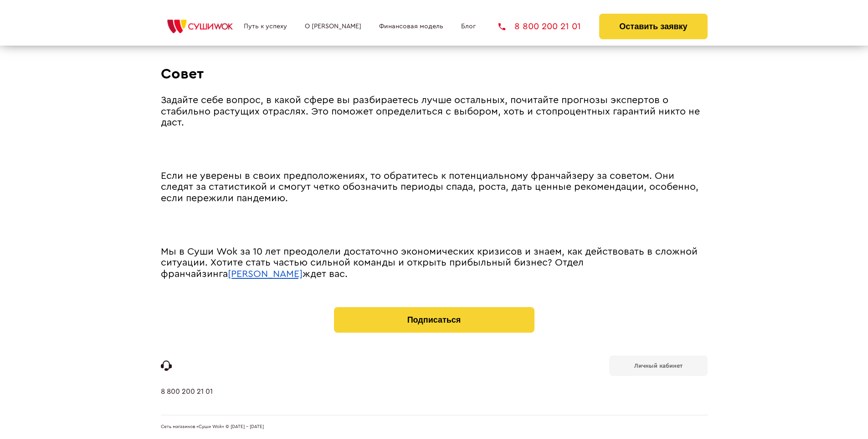  What do you see at coordinates (429, 187) in the screenshot?
I see `span: Если не уверены в своих предположениях, то обратитесь к потенциальному франчайзеру за советом. Он...` at bounding box center [429, 187].